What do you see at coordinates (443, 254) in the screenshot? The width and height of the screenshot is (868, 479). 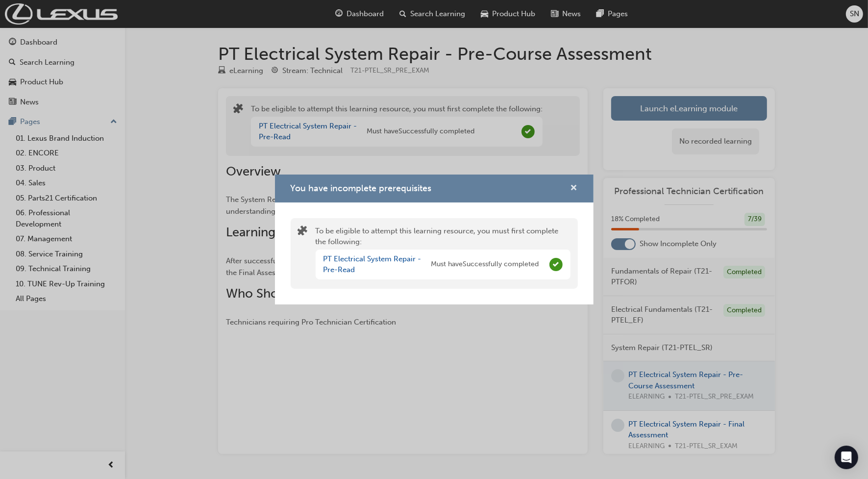 I see `div: To be eligible to attempt this learning resource, you must first complete the following:` at bounding box center [443, 254].